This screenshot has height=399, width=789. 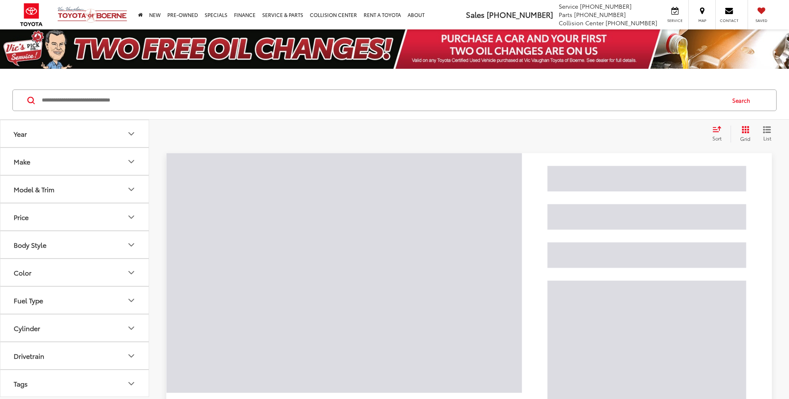 What do you see at coordinates (761, 20) in the screenshot?
I see `span: Saved` at bounding box center [761, 20].